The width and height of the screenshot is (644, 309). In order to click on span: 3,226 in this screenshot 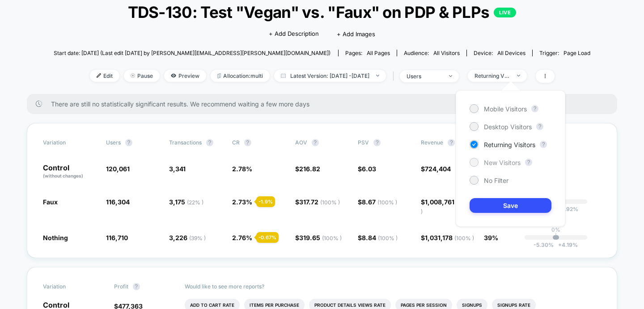, I will do `click(187, 238)`.